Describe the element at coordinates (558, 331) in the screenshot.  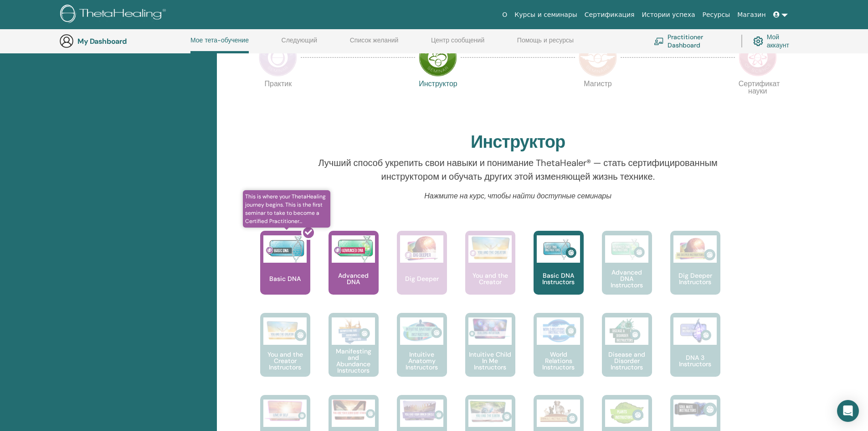
I see `img: World Relations Instructors` at that location.